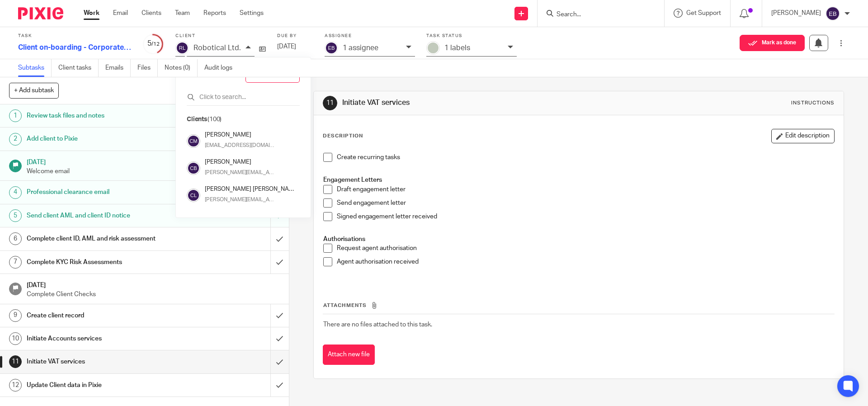  I want to click on button: Attach new file, so click(349, 355).